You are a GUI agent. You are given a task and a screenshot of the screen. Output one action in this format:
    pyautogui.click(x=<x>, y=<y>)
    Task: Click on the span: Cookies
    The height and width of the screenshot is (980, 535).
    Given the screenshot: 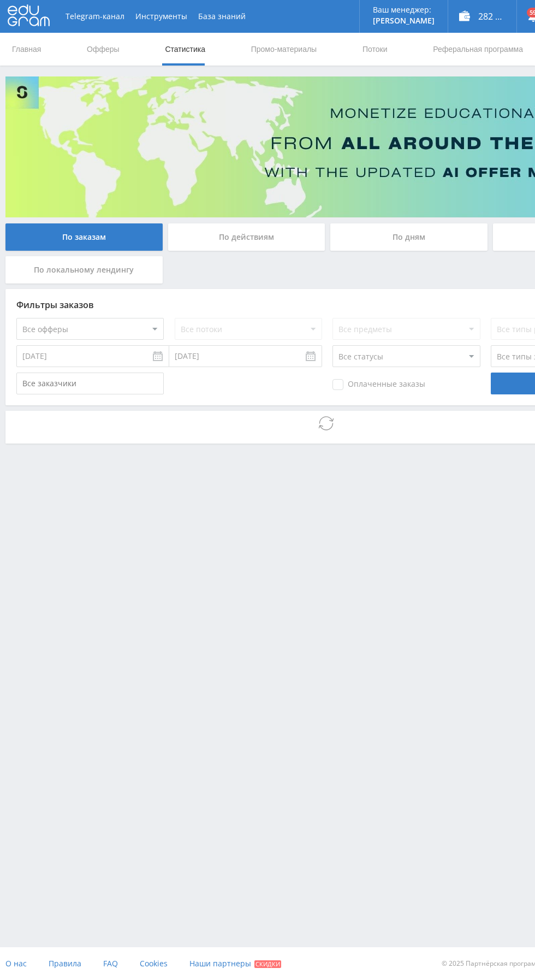 What is the action you would take?
    pyautogui.click(x=154, y=963)
    